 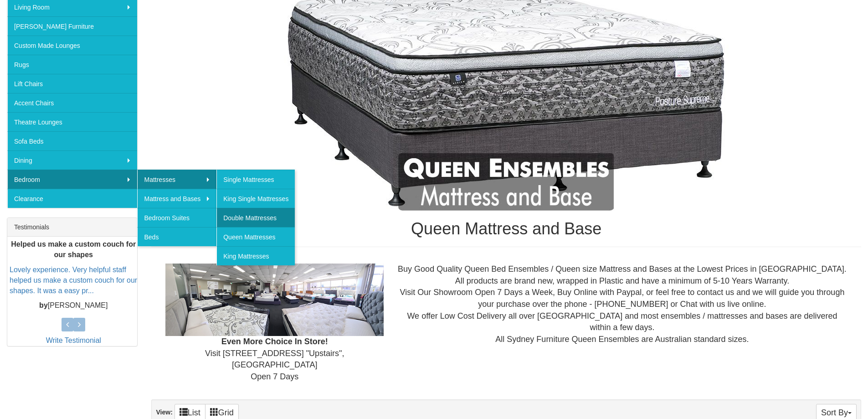 What do you see at coordinates (275, 299) in the screenshot?
I see `img: Showroom` at bounding box center [275, 299].